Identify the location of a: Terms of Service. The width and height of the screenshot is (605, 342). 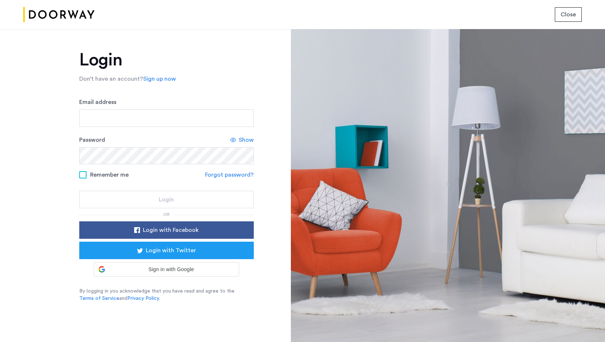
(99, 298).